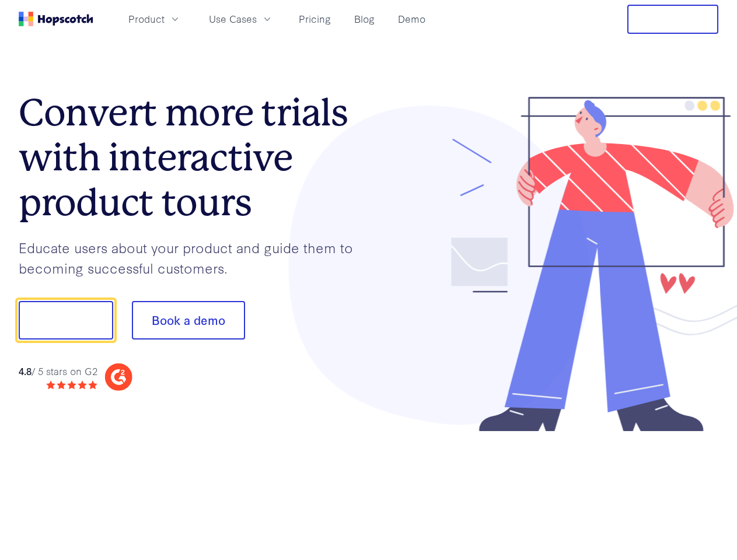  What do you see at coordinates (194, 258) in the screenshot?
I see `p: Educate users about your product and guide them to becoming successful customers.` at bounding box center [194, 258].